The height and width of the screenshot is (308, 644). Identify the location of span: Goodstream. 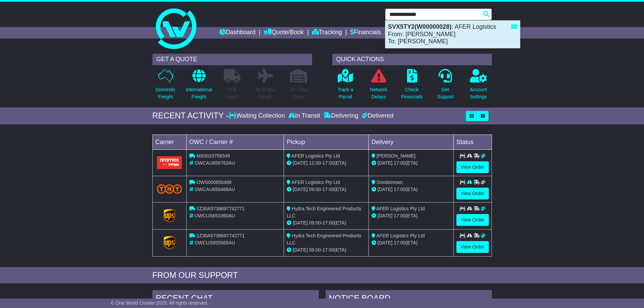
(390, 182).